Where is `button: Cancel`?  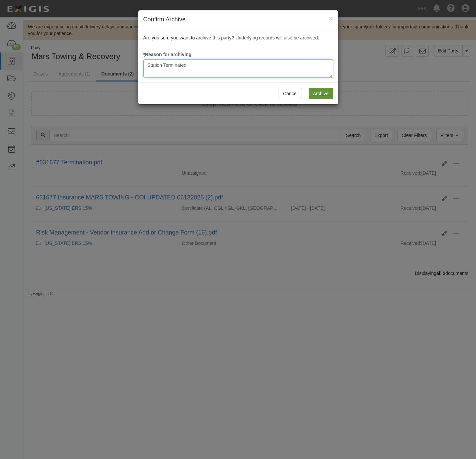 button: Cancel is located at coordinates (291, 94).